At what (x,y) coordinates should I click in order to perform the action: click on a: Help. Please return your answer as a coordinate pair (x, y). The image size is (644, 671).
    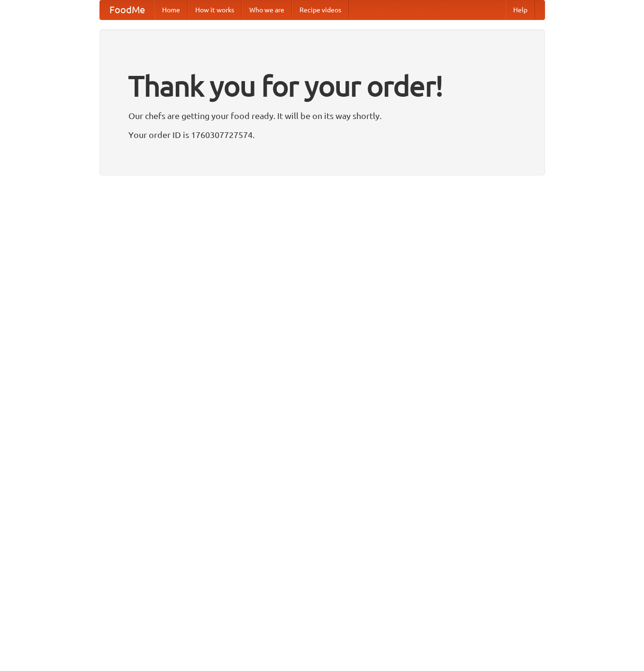
    Looking at the image, I should click on (520, 10).